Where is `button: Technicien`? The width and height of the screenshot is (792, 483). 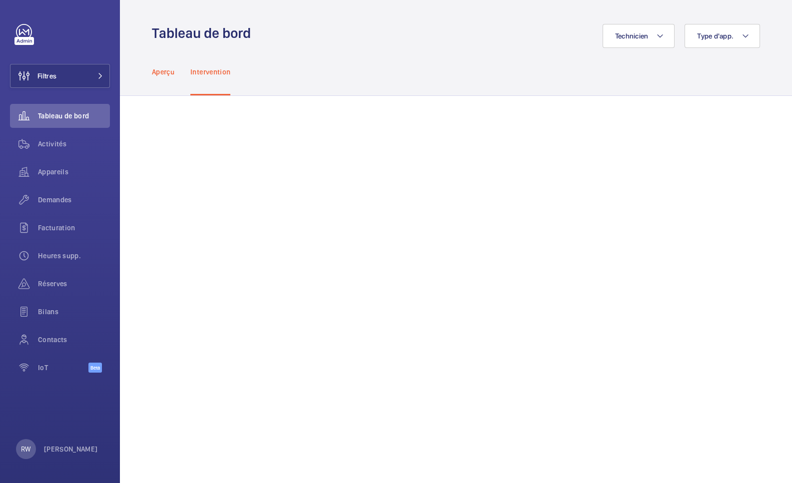
button: Technicien is located at coordinates (639, 36).